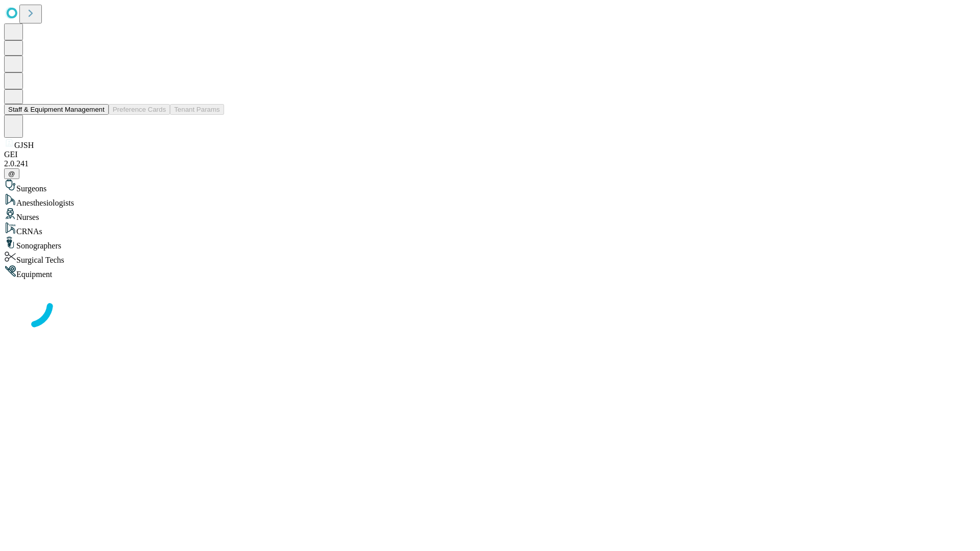 Image resolution: width=980 pixels, height=551 pixels. I want to click on span: GJSH, so click(24, 145).